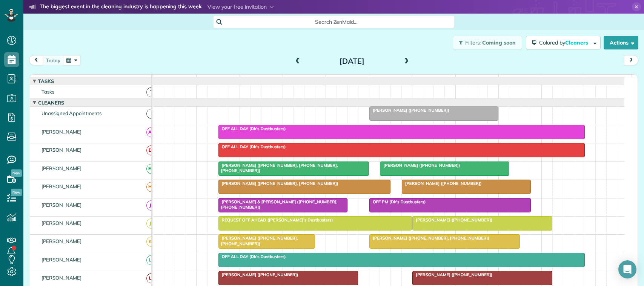 The width and height of the screenshot is (644, 286). Describe the element at coordinates (151, 224) in the screenshot. I see `span: JR` at that location.